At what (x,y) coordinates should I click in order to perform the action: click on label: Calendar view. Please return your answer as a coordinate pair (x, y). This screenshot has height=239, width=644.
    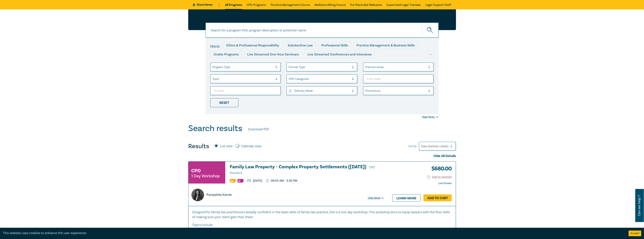
    Looking at the image, I should click on (251, 146).